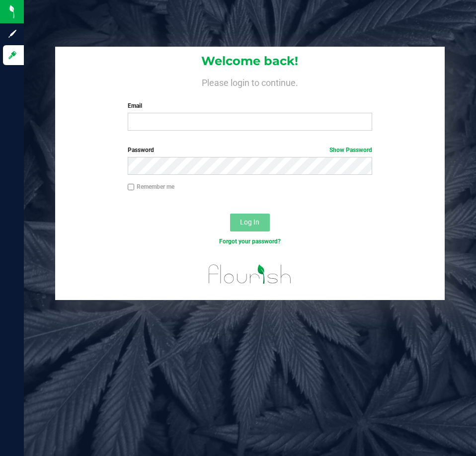  Describe the element at coordinates (12, 55) in the screenshot. I see `inline-svg: Log in` at that location.